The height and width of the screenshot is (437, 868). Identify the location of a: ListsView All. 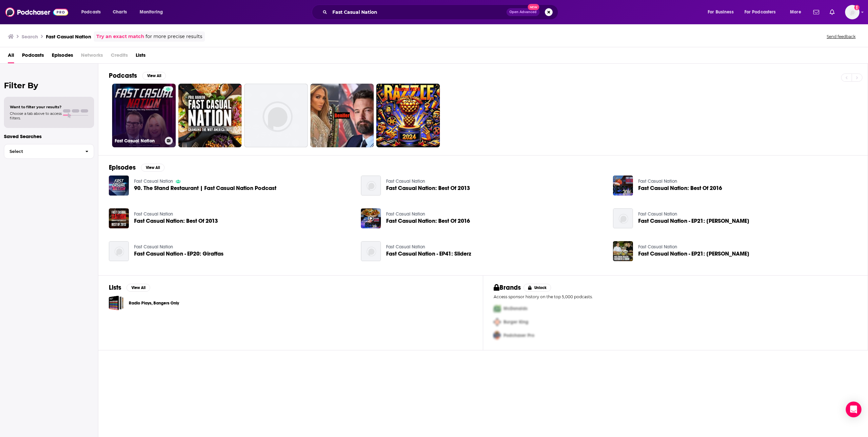
(129, 288).